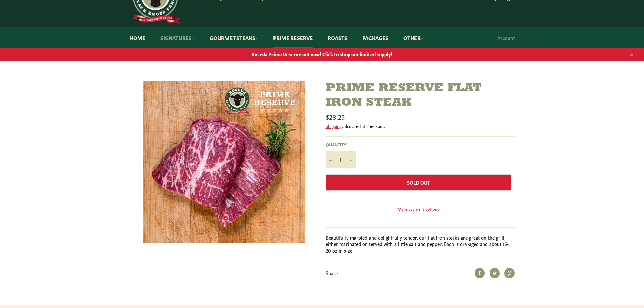  Describe the element at coordinates (293, 37) in the screenshot. I see `a: Prime Reserve` at that location.